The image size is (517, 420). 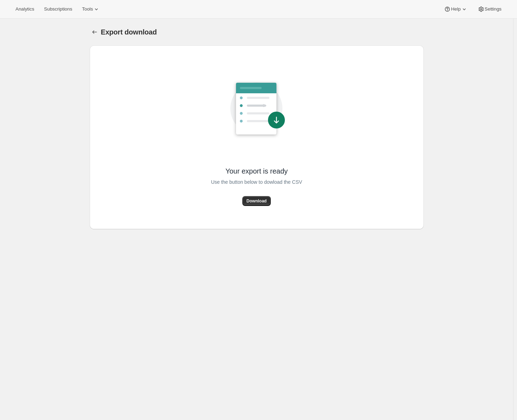 What do you see at coordinates (456, 9) in the screenshot?
I see `span: Help` at bounding box center [456, 9].